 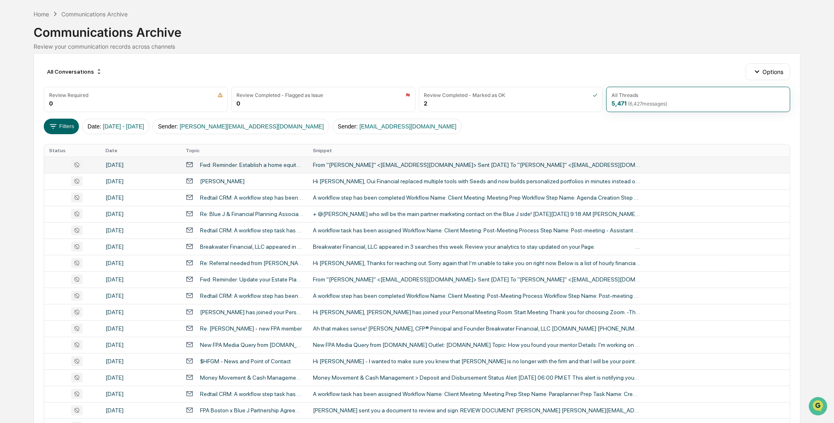 I want to click on th: Snippet, so click(x=549, y=151).